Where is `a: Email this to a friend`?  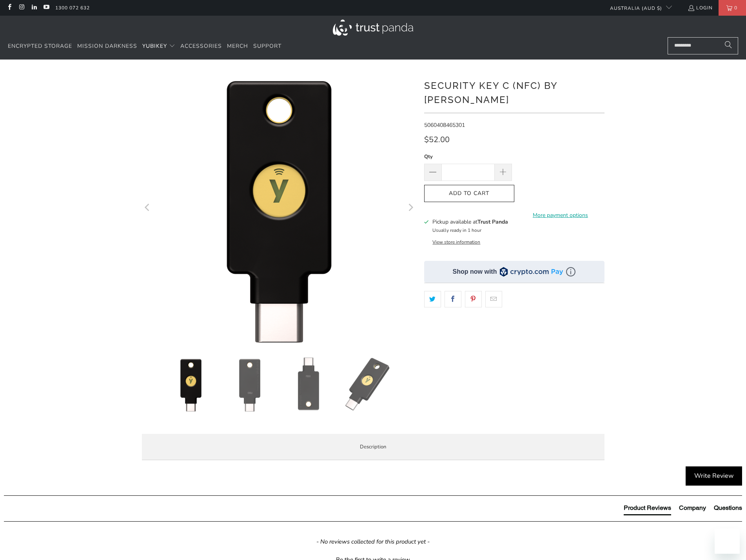
a: Email this to a friend is located at coordinates (494, 299).